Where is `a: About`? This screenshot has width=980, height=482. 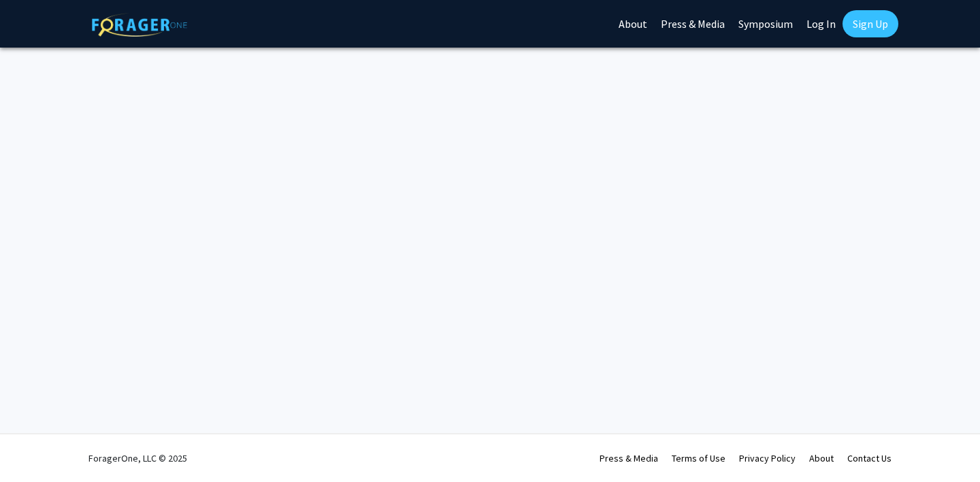 a: About is located at coordinates (822, 459).